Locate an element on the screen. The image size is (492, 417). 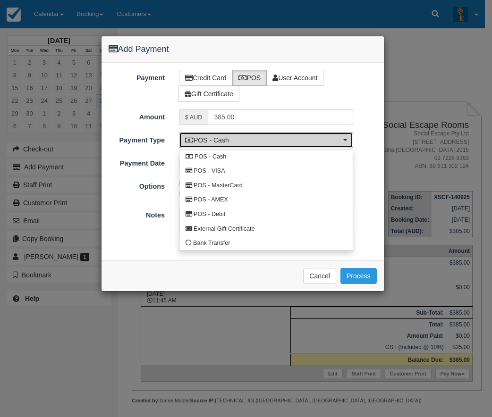
label: Amount is located at coordinates (137, 116).